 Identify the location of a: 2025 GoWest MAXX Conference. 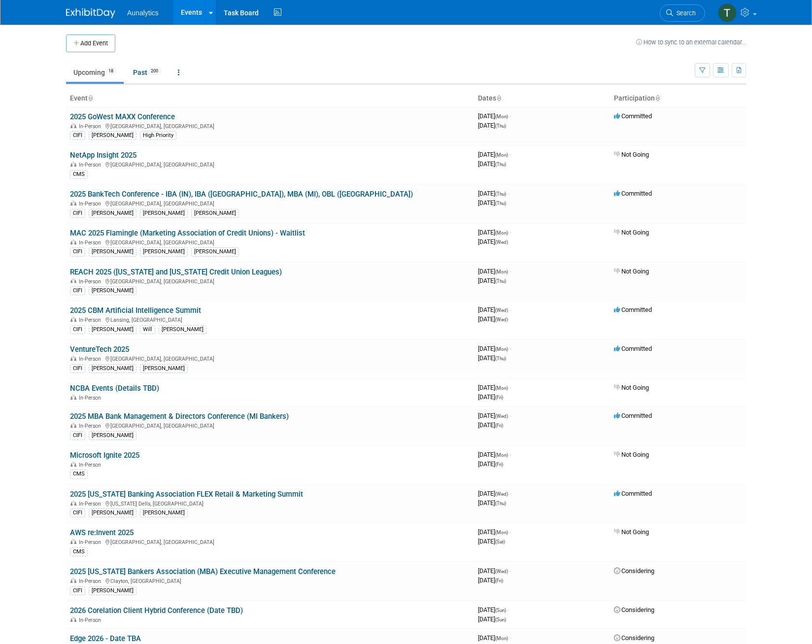
(123, 117).